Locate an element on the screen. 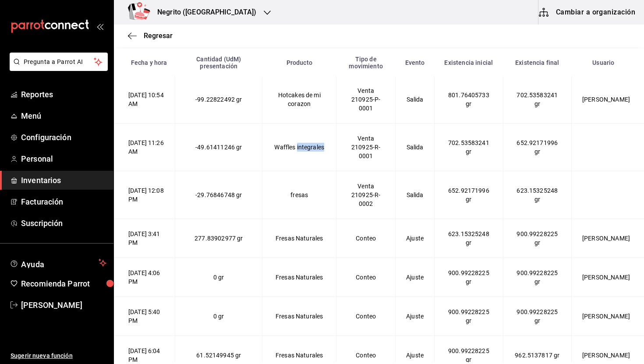 The height and width of the screenshot is (364, 644). span: 801.76405733 gr is located at coordinates (469, 99).